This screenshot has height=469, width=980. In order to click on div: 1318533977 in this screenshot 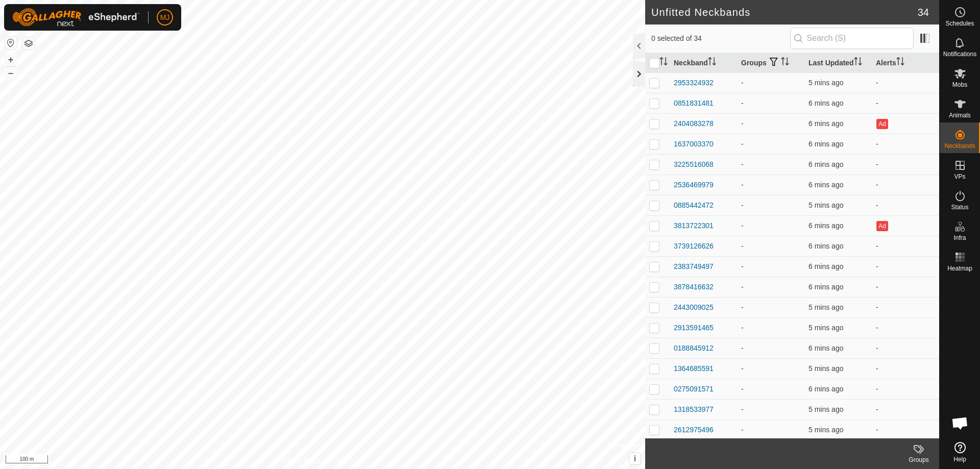, I will do `click(694, 409)`.